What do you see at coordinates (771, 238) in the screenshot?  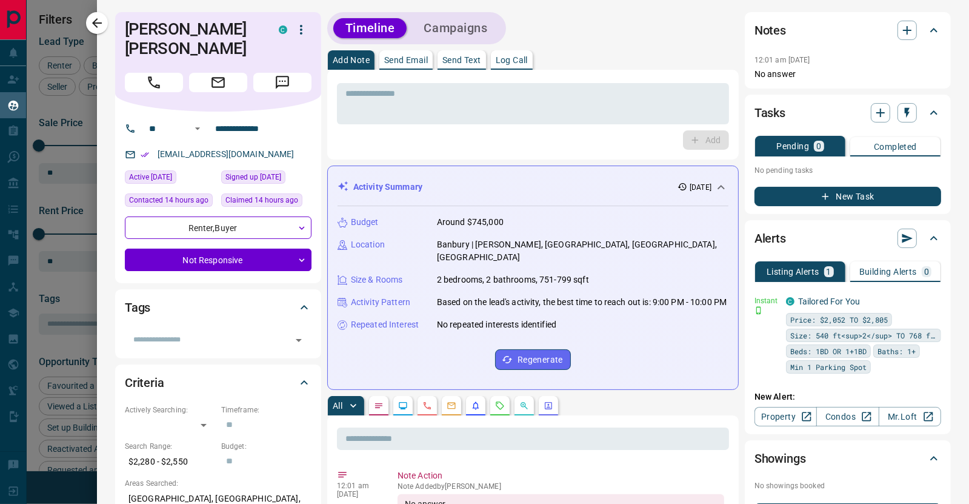 I see `h2: Alerts` at bounding box center [771, 238].